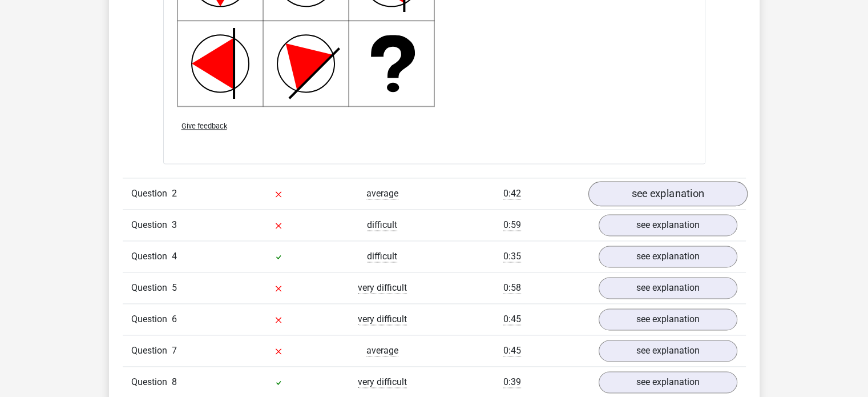 This screenshot has width=868, height=397. What do you see at coordinates (512, 382) in the screenshot?
I see `span: 0:39` at bounding box center [512, 382].